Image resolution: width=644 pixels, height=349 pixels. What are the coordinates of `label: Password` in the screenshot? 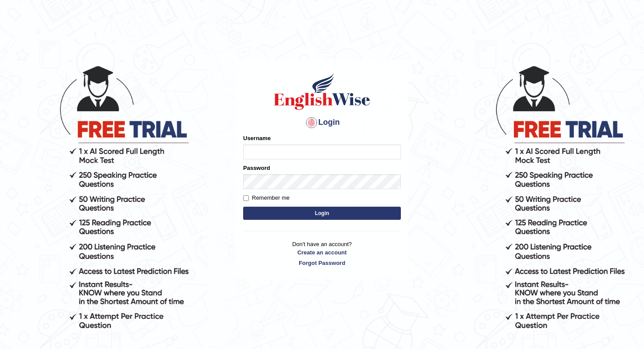 It's located at (257, 168).